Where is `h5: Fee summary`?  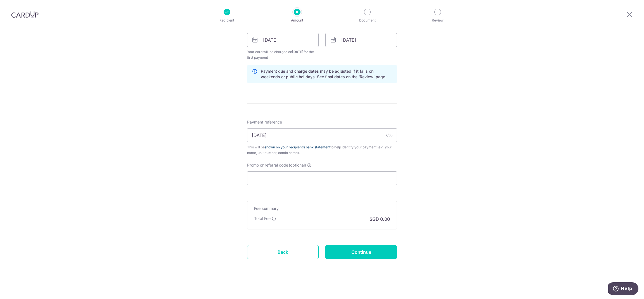 h5: Fee summary is located at coordinates (322, 208).